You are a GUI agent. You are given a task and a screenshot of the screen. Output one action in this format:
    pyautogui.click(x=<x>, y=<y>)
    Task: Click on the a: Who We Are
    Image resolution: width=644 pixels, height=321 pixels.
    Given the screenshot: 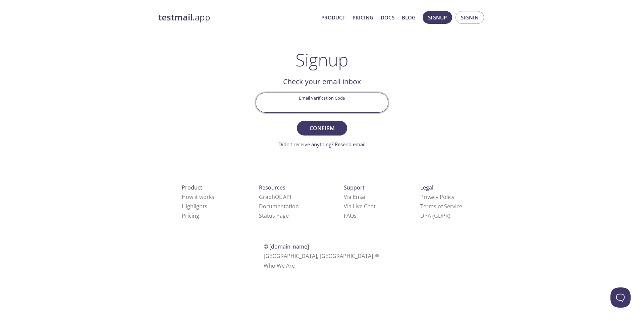 What is the action you would take?
    pyautogui.click(x=279, y=266)
    